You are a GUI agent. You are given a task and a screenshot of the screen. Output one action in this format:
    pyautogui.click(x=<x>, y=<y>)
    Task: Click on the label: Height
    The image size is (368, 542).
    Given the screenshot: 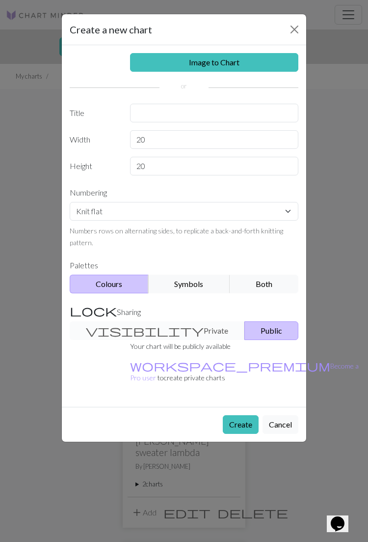 What is the action you would take?
    pyautogui.click(x=94, y=166)
    